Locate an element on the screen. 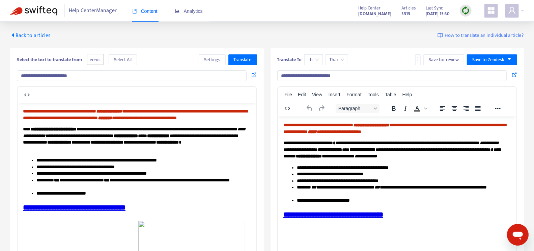  span: Analytics is located at coordinates (189, 11).